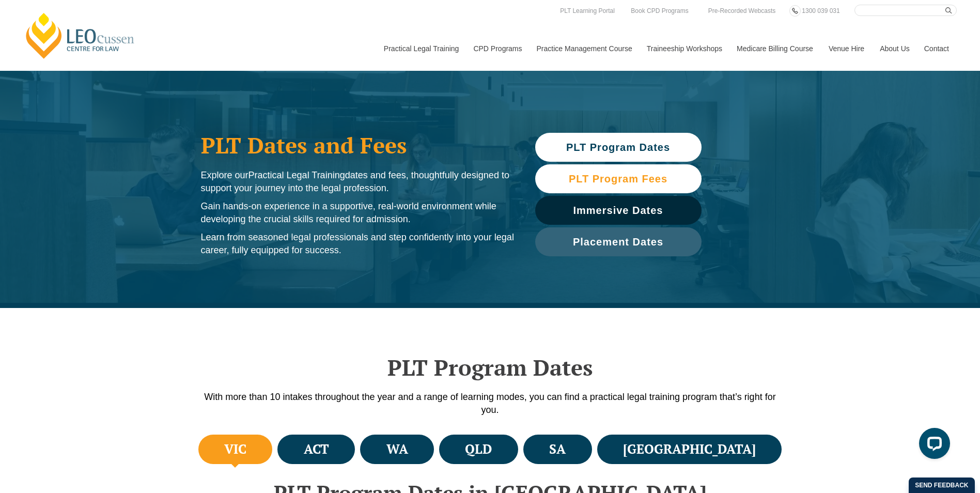 This screenshot has width=980, height=493. I want to click on a: Book CPD Programs, so click(659, 11).